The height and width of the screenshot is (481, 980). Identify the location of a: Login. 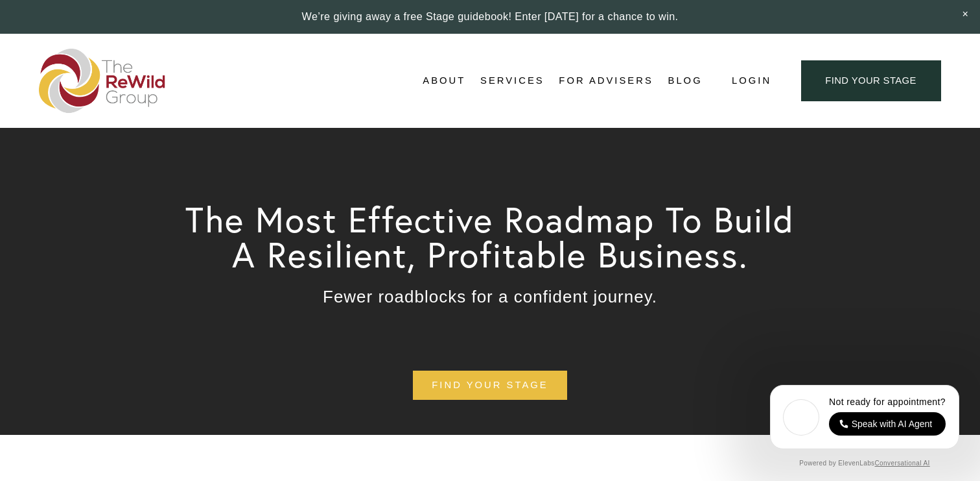
(751, 80).